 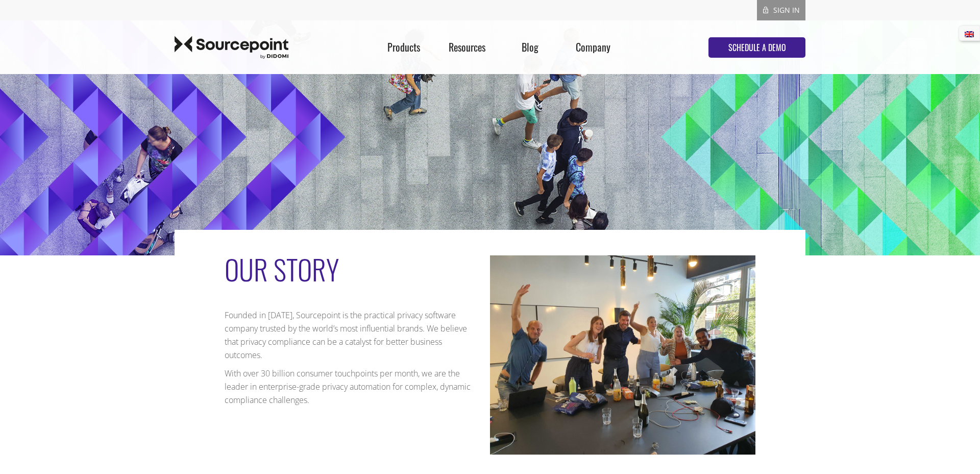 I want to click on div: Resources, so click(x=467, y=47).